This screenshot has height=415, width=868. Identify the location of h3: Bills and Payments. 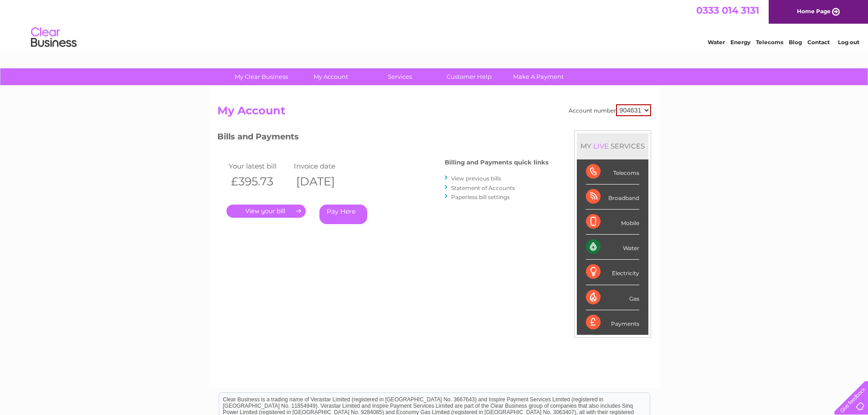
(382, 138).